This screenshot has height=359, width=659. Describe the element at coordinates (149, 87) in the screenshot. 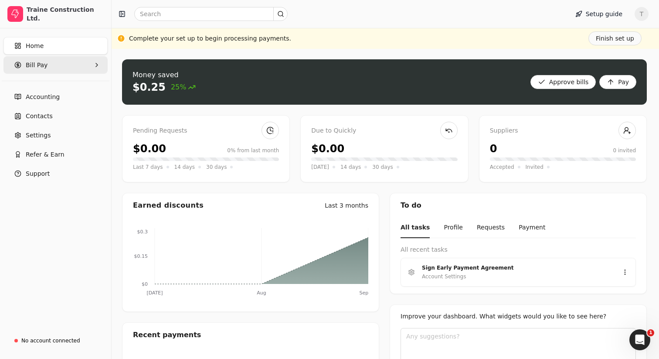

I see `div: $0.25` at that location.